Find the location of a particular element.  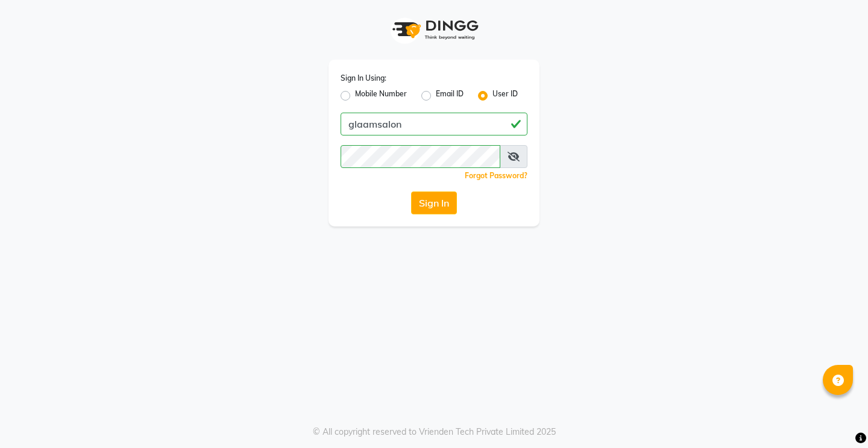

label: Sign In Using: is located at coordinates (363, 78).